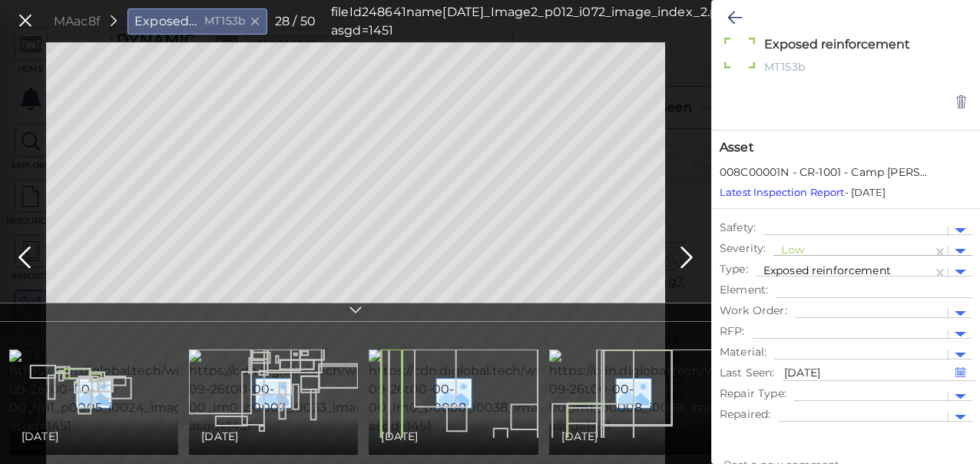  Describe the element at coordinates (732, 331) in the screenshot. I see `span: RFP :` at that location.